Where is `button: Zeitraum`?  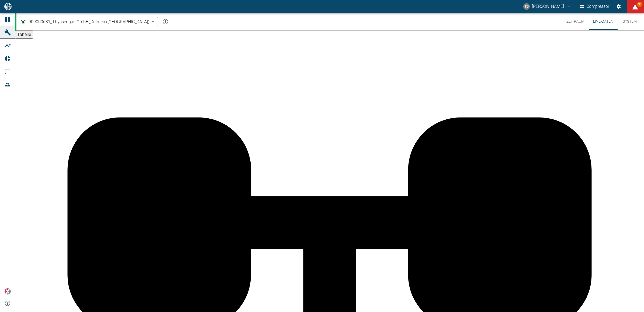 button: Zeitraum is located at coordinates (576, 21).